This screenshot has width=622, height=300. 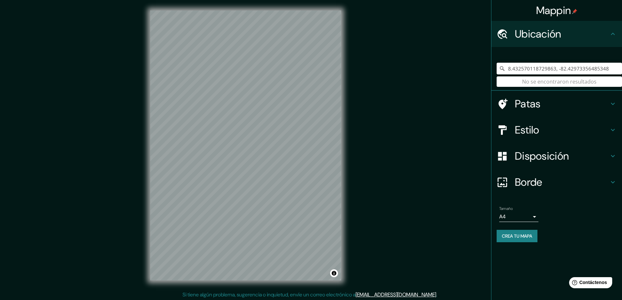 What do you see at coordinates (542, 156) in the screenshot?
I see `font: Disposición` at bounding box center [542, 156].